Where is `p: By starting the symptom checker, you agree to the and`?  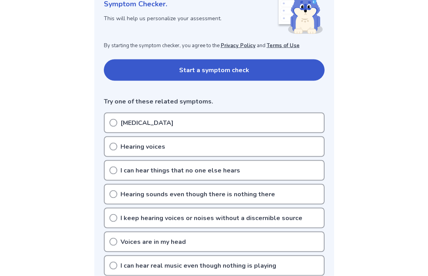 p: By starting the symptom checker, you agree to the and is located at coordinates (214, 46).